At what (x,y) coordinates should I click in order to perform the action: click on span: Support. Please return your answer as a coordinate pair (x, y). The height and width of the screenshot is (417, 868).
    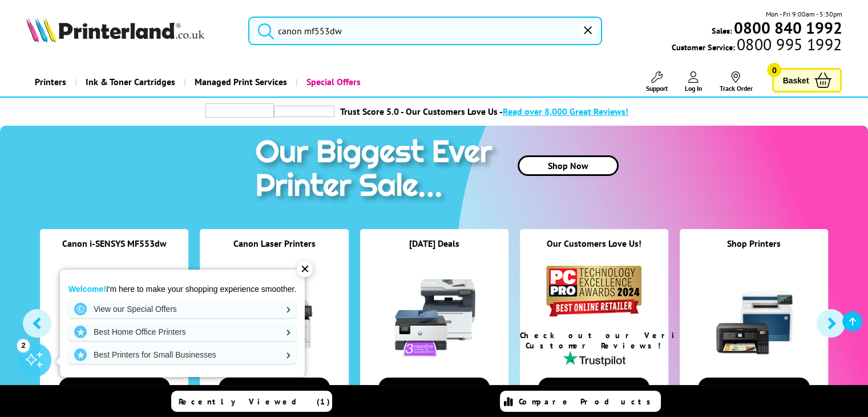
    Looking at the image, I should click on (656, 88).